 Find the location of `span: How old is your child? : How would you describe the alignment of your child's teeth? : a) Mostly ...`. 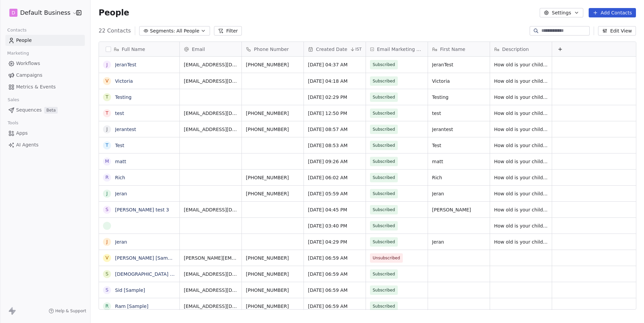

span: How old is your child? : How would you describe the alignment of your child's teeth? : a) Mostly ... is located at coordinates (521, 226).